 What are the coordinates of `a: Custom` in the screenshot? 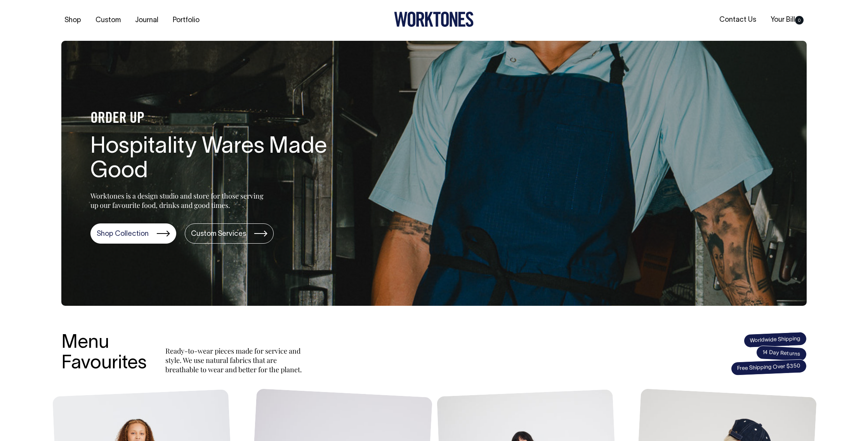 It's located at (108, 20).